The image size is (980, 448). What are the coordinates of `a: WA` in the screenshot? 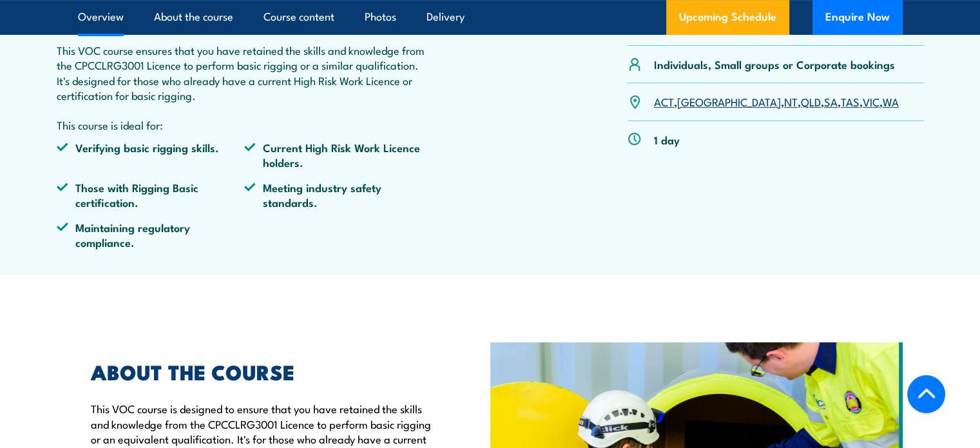 It's located at (890, 101).